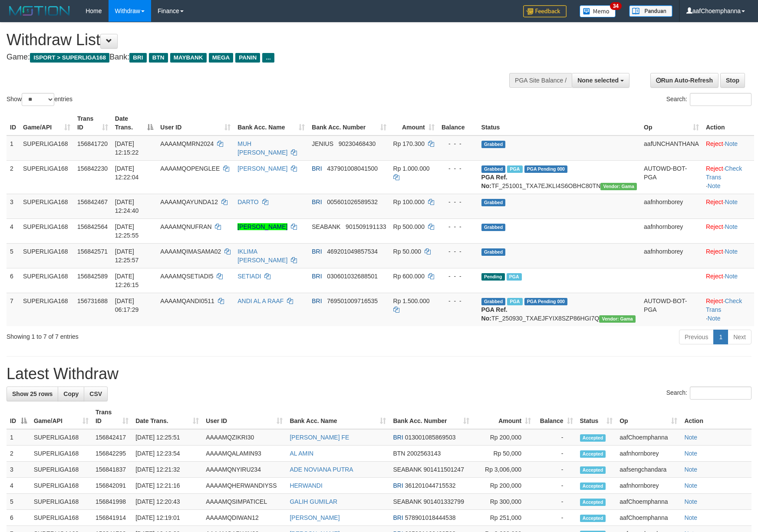  I want to click on span: Rp 170.300, so click(409, 144).